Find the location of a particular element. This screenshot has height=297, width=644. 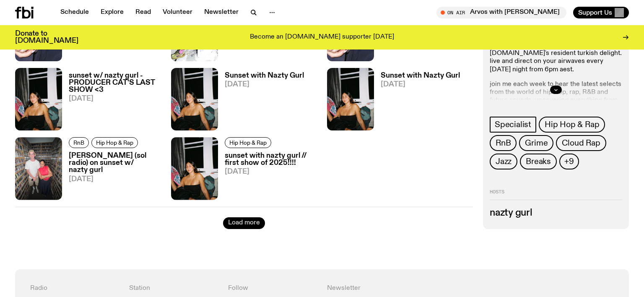

a: Jazz is located at coordinates (503, 161).